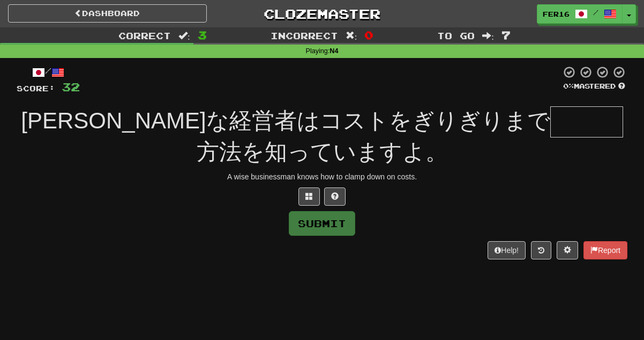 The image size is (644, 340). Describe the element at coordinates (556, 14) in the screenshot. I see `span: Fer16` at that location.